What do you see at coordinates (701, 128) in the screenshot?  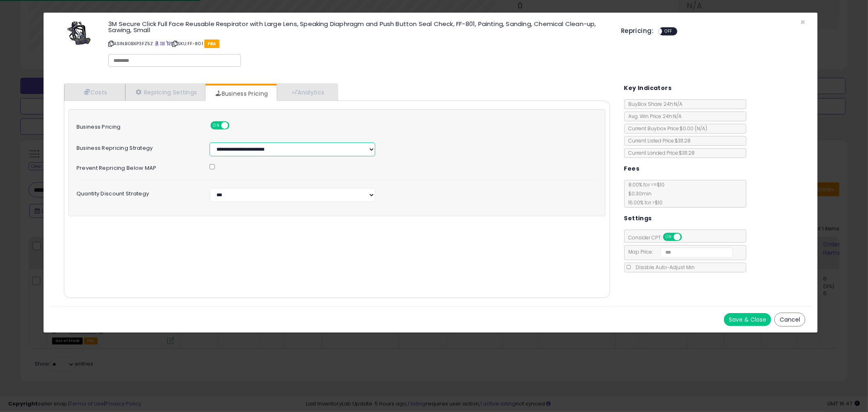 I see `span: ( N/A )` at bounding box center [701, 128].